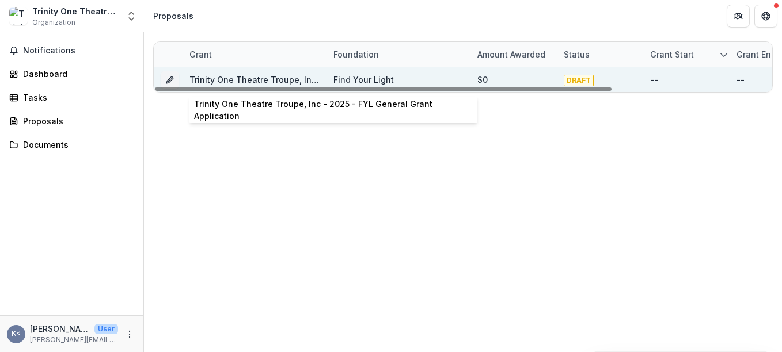 This screenshot has width=782, height=352. Describe the element at coordinates (71, 121) in the screenshot. I see `a: Proposals` at that location.